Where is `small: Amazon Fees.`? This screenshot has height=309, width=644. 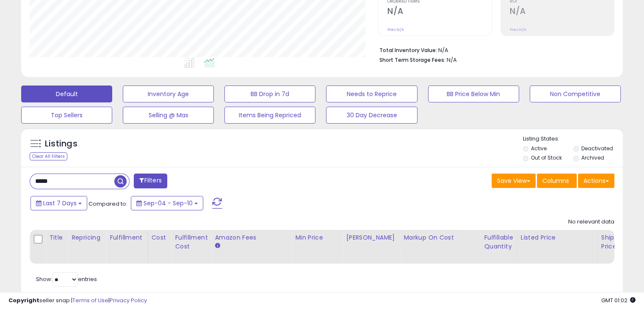
small: Amazon Fees. is located at coordinates (217, 246).